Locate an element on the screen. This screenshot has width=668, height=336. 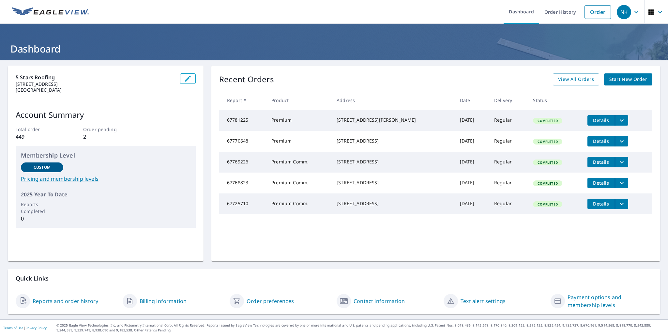
button: detailsBtn-67770648 is located at coordinates (602, 141).